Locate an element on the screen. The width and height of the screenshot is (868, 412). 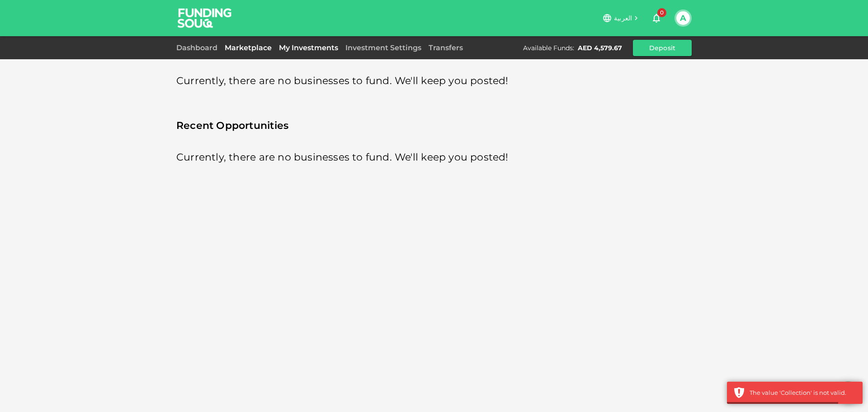
span: 0 is located at coordinates (662, 13).